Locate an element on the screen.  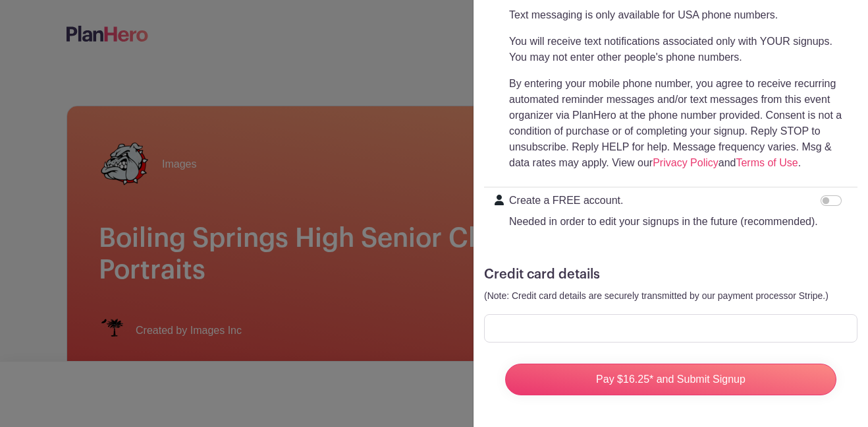
small: (Note: Credit card details are securely transmitted by our payment processor Stripe.) is located at coordinates (656, 295).